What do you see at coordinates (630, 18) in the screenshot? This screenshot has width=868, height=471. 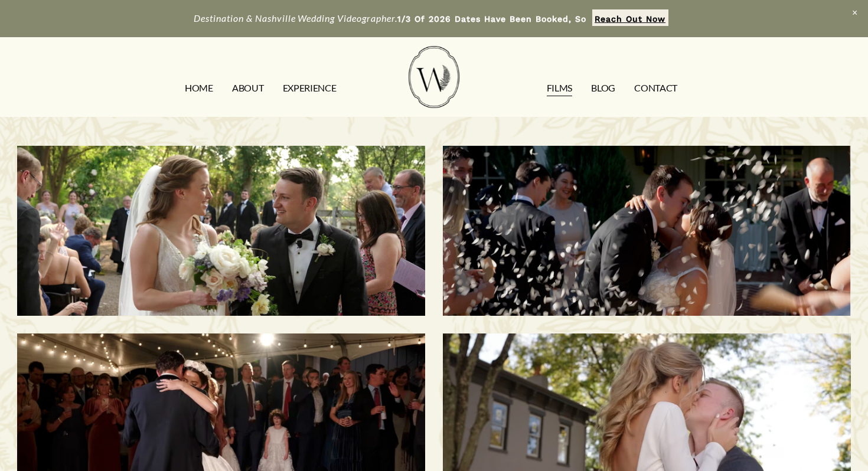 I see `strong: Reach Out Now` at bounding box center [630, 18].